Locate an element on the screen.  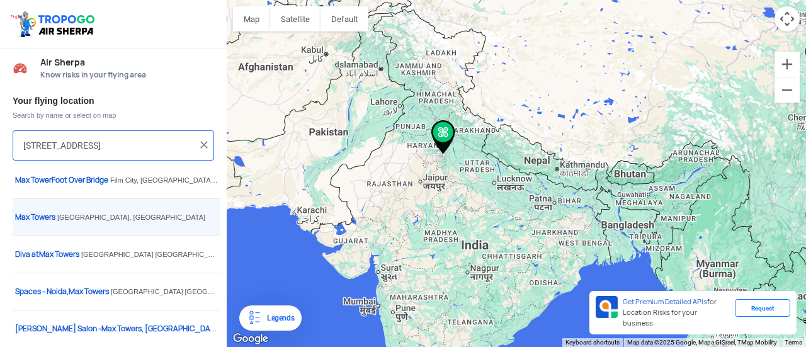
h3: Your flying location is located at coordinates (113, 101).